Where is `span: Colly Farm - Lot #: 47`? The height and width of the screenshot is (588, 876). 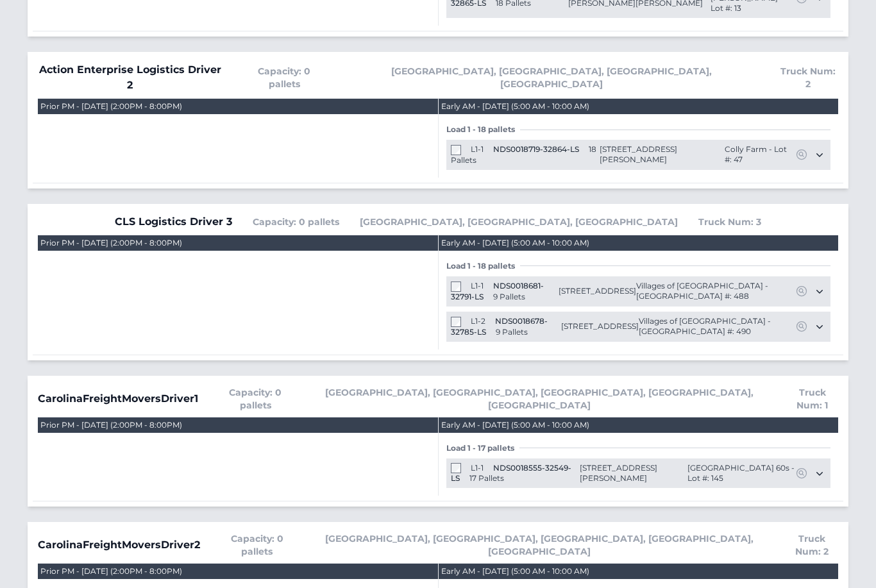
span: Colly Farm - Lot #: 47 is located at coordinates (760, 156).